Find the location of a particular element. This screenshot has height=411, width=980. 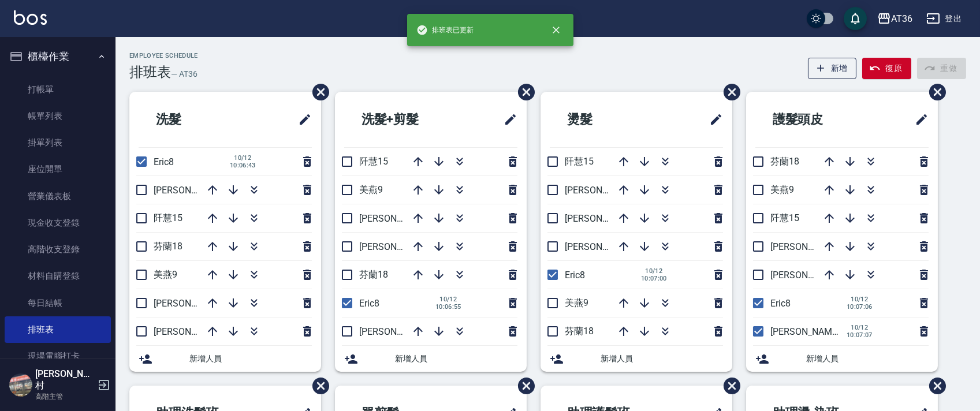

a: 打帳單 is located at coordinates (58, 90).